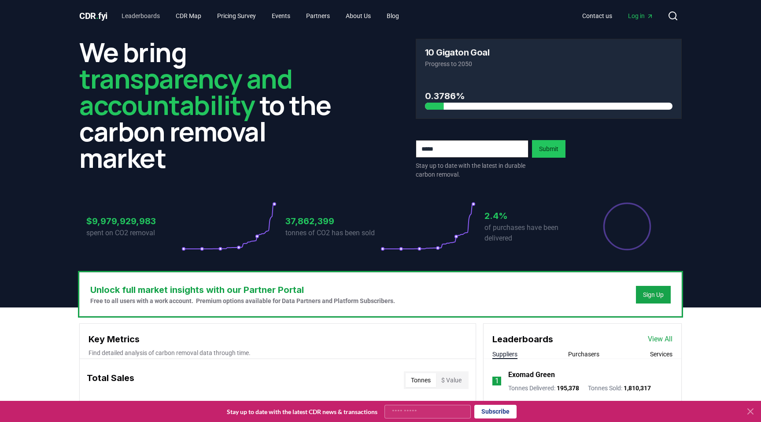 The height and width of the screenshot is (422, 761). What do you see at coordinates (641, 16) in the screenshot?
I see `span: Log in` at bounding box center [641, 16].